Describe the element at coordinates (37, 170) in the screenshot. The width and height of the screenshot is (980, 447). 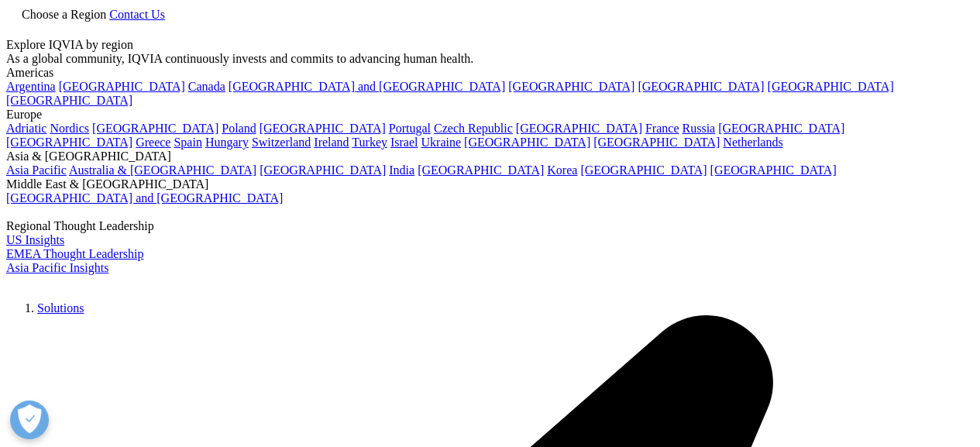
I see `a: Asia Pacific` at that location.